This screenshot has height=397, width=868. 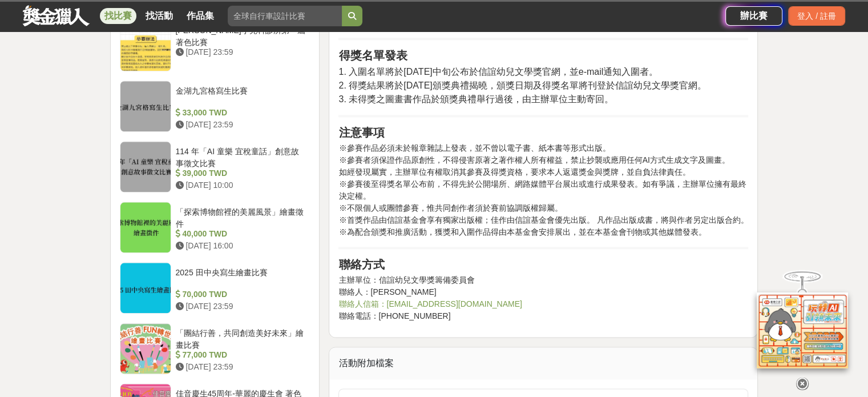 What do you see at coordinates (514, 172) in the screenshot?
I see `span: 如經發現屬實，主辦單位有權取消其參賽及得獎資格，要求本人返還獎金與獎牌，並自負法律責任。` at bounding box center [514, 172].